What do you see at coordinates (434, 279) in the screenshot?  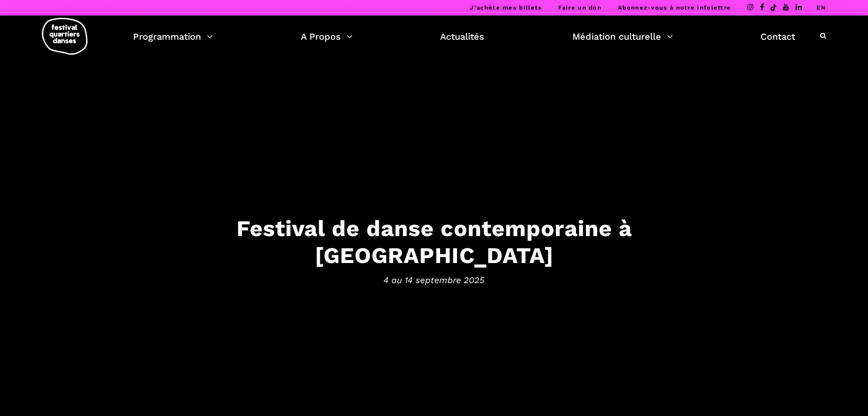 I see `span: 4 au 14 septembre 2025` at bounding box center [434, 279].